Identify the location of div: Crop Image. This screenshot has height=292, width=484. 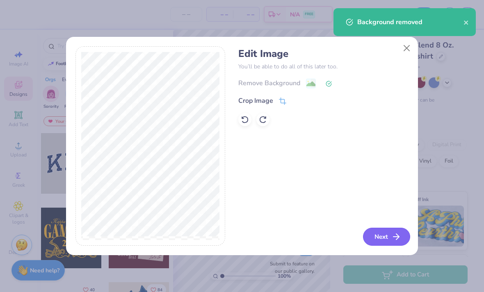
(255, 101).